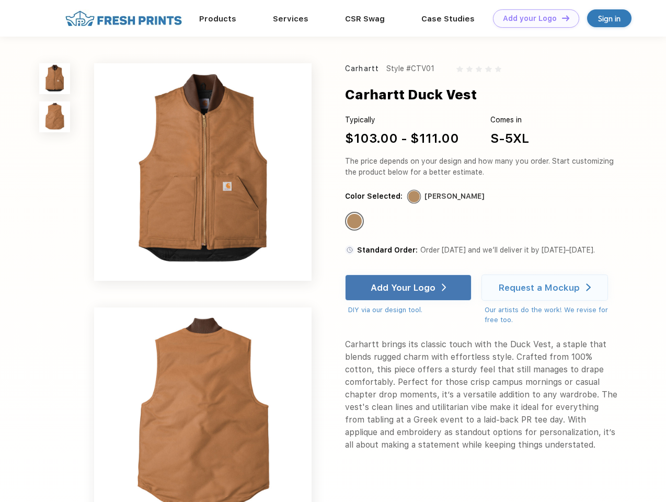 This screenshot has height=502, width=666. What do you see at coordinates (217, 19) in the screenshot?
I see `a: Products` at bounding box center [217, 19].